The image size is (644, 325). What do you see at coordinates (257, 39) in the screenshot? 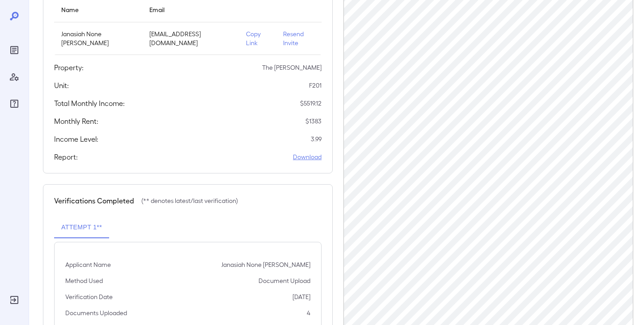
I see `p: Copy Link` at bounding box center [257, 39].